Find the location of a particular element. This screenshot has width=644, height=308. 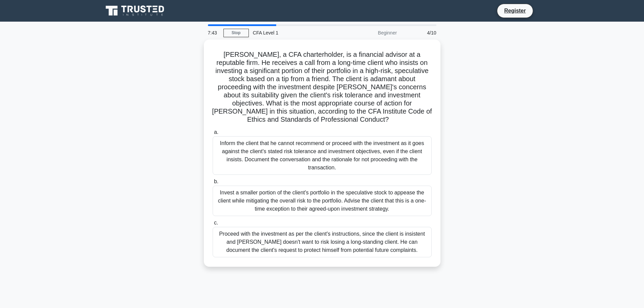

div: 7:43 is located at coordinates (214, 33).